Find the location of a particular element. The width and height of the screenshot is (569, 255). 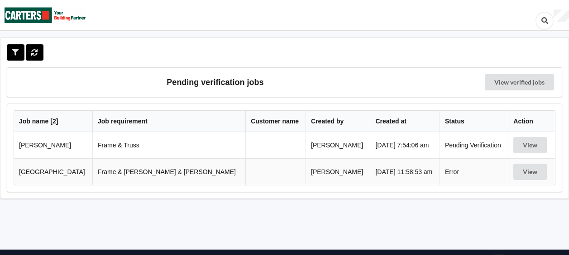

div: User Profile is located at coordinates (562, 16).